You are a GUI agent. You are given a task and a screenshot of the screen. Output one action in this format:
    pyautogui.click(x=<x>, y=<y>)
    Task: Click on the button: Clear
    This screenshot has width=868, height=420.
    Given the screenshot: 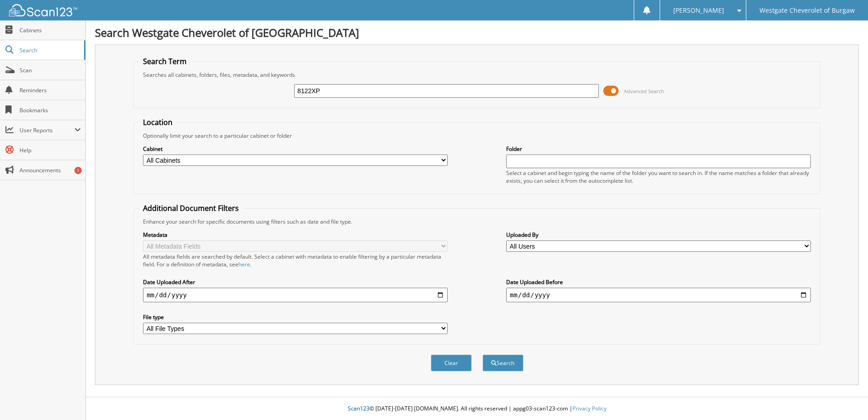 What is the action you would take?
    pyautogui.click(x=451, y=363)
    